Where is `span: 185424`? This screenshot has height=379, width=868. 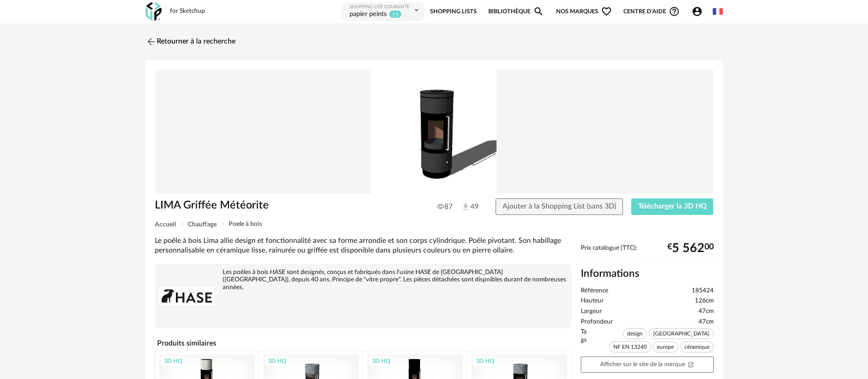
span: 185424 is located at coordinates (703, 291).